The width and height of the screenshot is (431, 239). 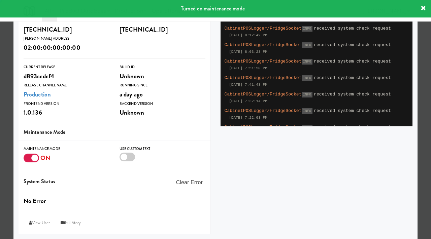 What do you see at coordinates (66, 104) in the screenshot?
I see `div: Frontend Version` at bounding box center [66, 104].